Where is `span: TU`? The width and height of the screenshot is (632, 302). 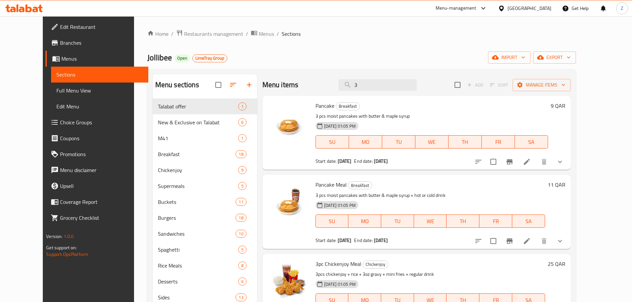
span: TU is located at coordinates (399, 142).